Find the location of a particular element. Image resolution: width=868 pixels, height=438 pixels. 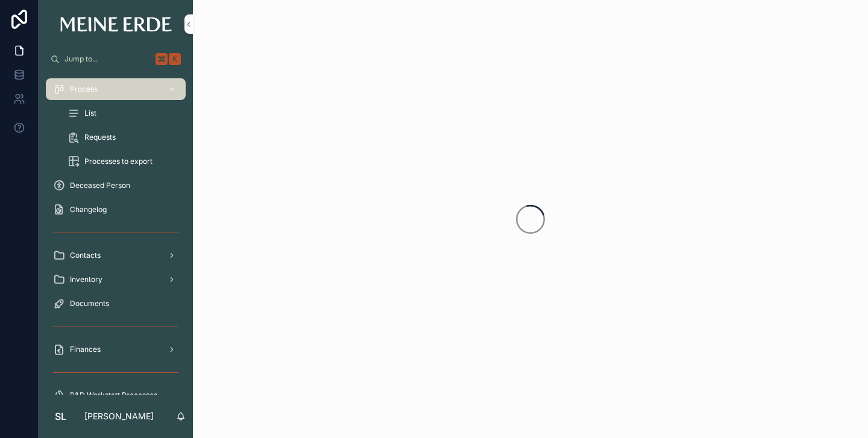

span: Finances is located at coordinates (85, 349).